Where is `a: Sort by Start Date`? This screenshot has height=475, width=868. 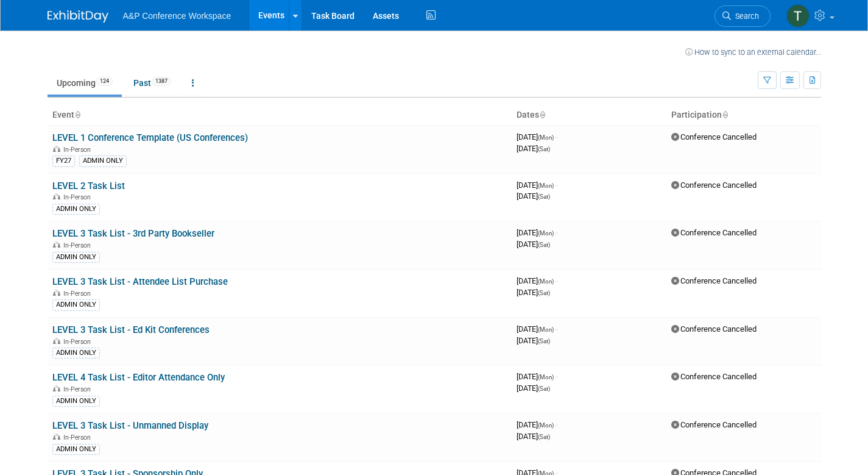 a: Sort by Start Date is located at coordinates (542, 115).